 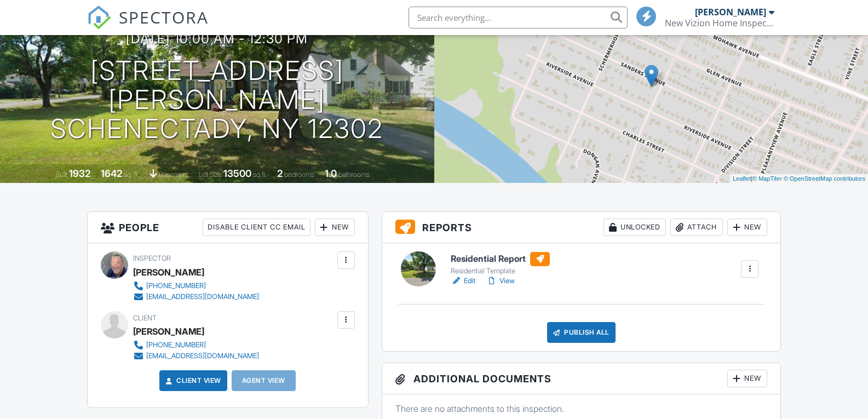 What do you see at coordinates (697, 227) in the screenshot?
I see `div: Attach` at bounding box center [697, 227].